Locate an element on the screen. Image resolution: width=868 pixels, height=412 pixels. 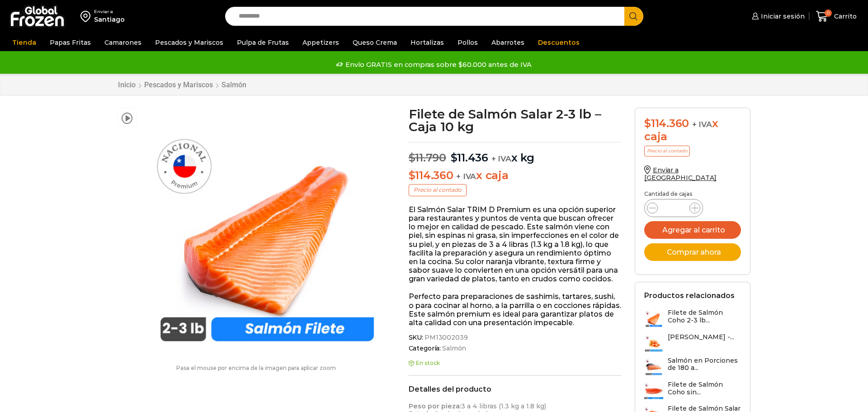
h2: Productos relacionados is located at coordinates (690, 296).